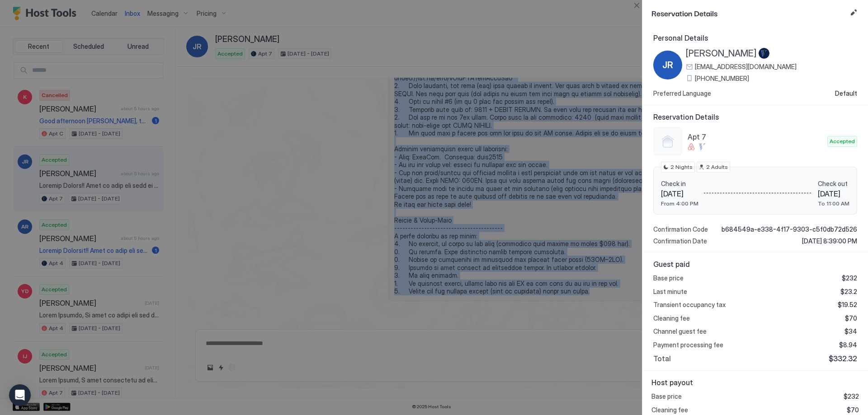  What do you see at coordinates (842, 142) in the screenshot?
I see `span: Accepted` at bounding box center [842, 142].